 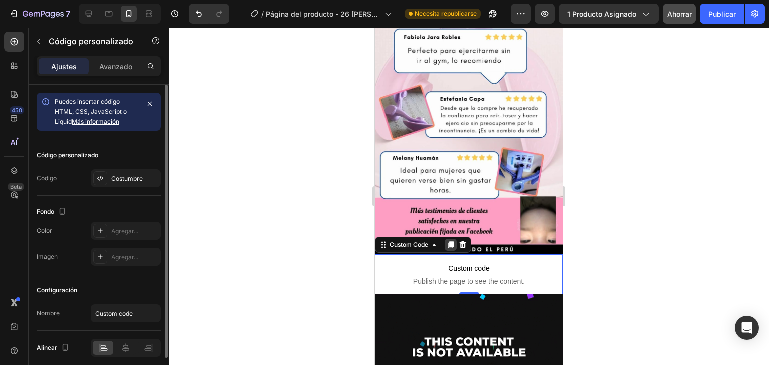 I want to click on button: Publicar, so click(x=722, y=14).